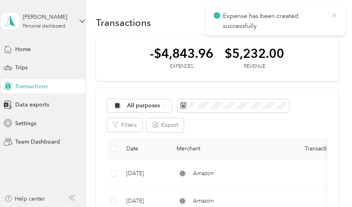  I want to click on span: Home, so click(23, 49).